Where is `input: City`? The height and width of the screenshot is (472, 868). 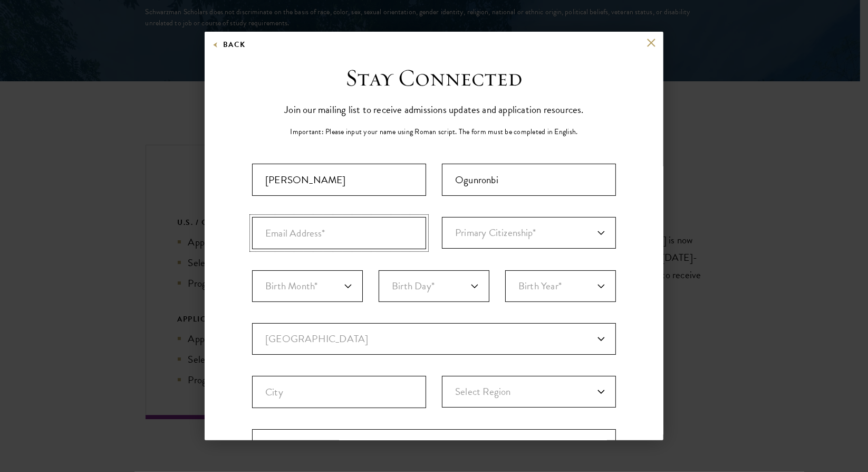 input: City is located at coordinates (339, 391).